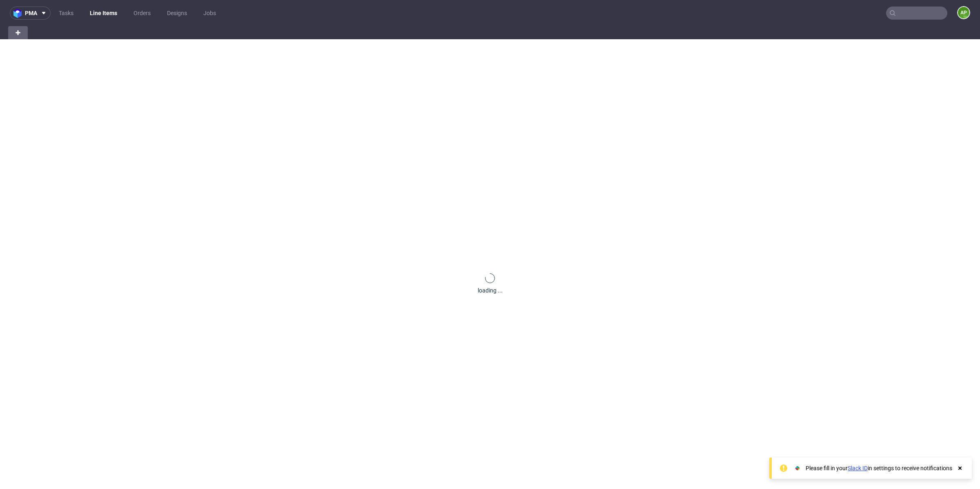 Image resolution: width=980 pixels, height=489 pixels. Describe the element at coordinates (879, 468) in the screenshot. I see `div: Please fill in your in settings to receive notifications` at that location.